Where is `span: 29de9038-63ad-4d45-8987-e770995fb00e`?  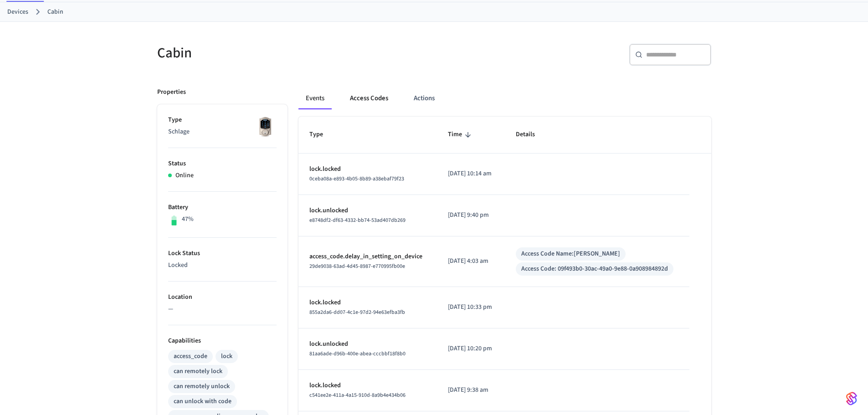 span: 29de9038-63ad-4d45-8987-e770995fb00e is located at coordinates (357, 266).